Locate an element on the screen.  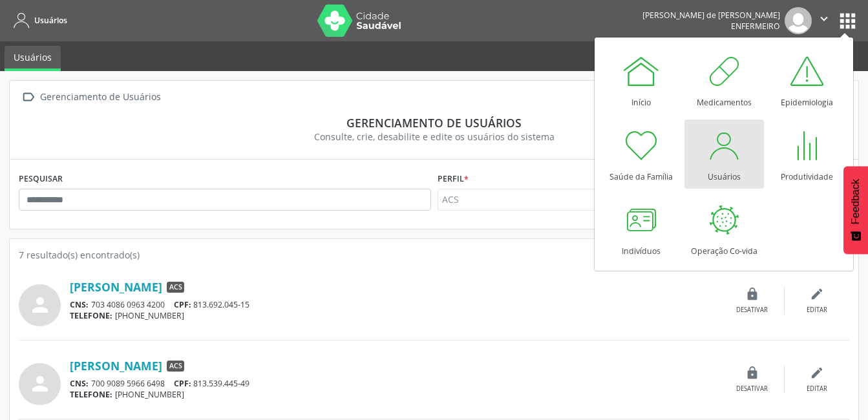
label: PESQUISAR is located at coordinates (40, 178).